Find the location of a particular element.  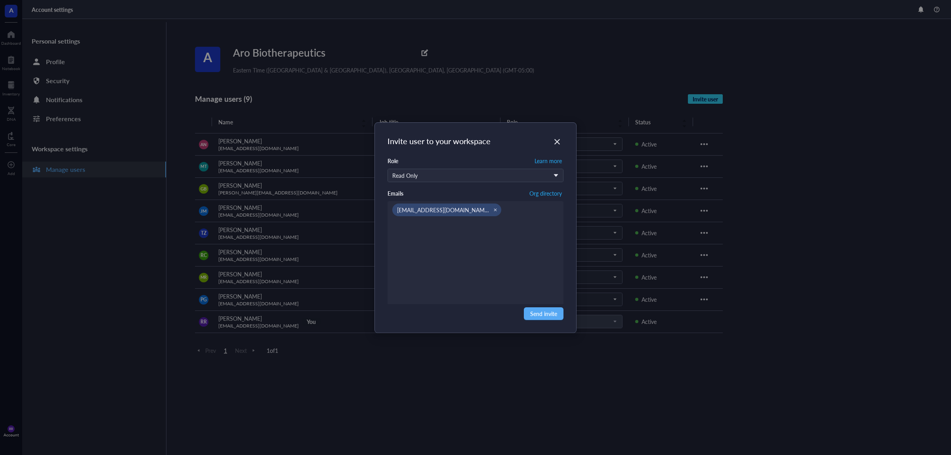

button: Send invite is located at coordinates (544, 314).